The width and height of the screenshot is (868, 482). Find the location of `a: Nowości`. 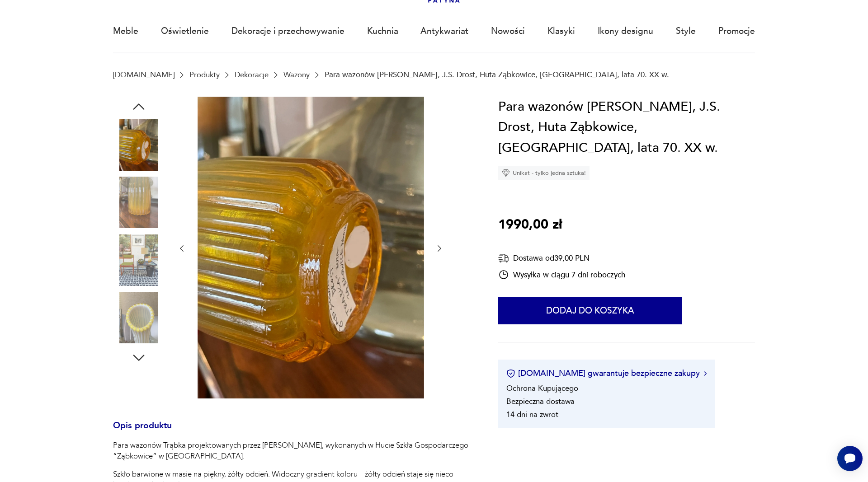

a: Nowości is located at coordinates (507, 31).